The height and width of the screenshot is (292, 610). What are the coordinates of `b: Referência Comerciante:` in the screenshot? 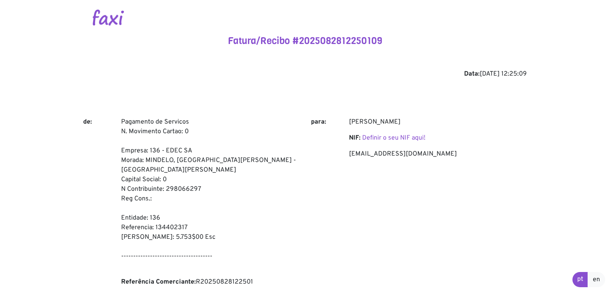 It's located at (158, 282).